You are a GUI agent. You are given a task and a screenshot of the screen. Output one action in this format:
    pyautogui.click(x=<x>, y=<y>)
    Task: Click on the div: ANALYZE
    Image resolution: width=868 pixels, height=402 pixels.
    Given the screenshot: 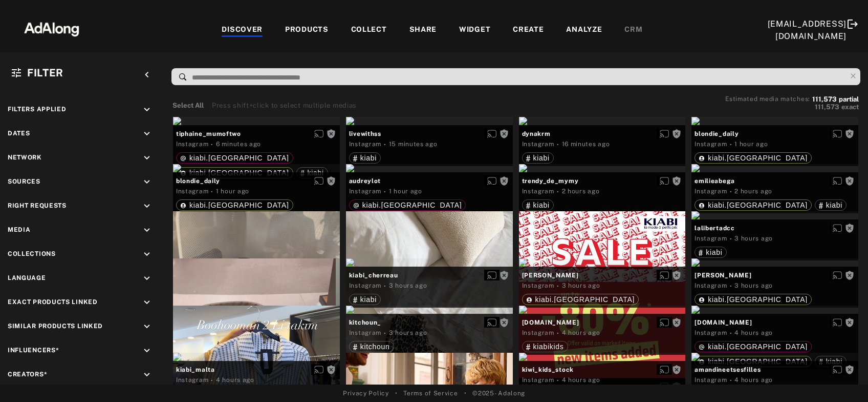 What is the action you would take?
    pyautogui.click(x=584, y=30)
    